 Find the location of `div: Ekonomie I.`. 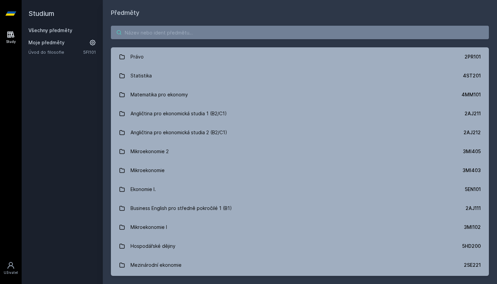

div: Ekonomie I. is located at coordinates (143, 189).